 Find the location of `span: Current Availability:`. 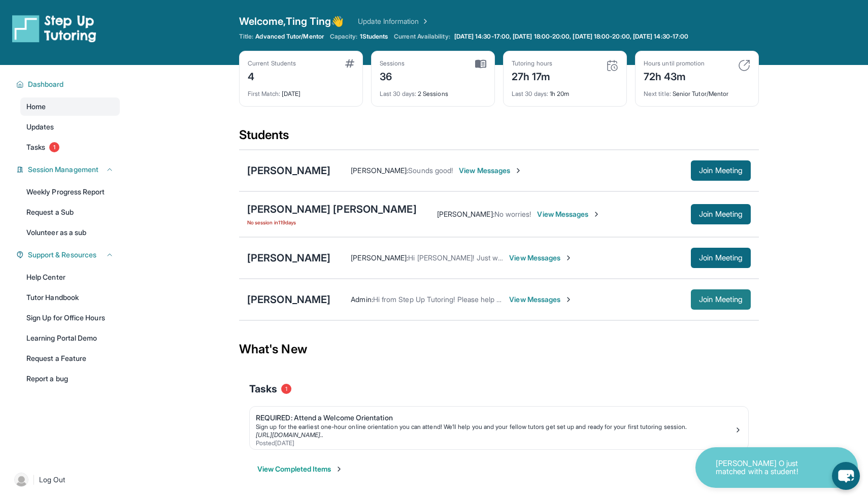

span: Current Availability: is located at coordinates (421, 36).